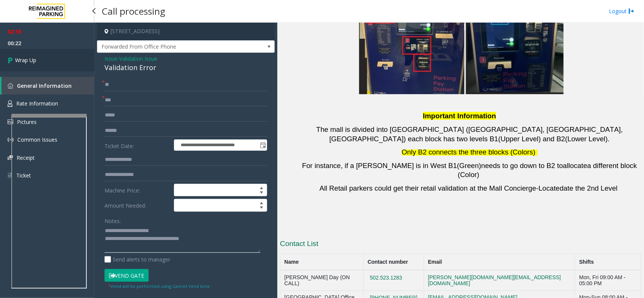  I want to click on span: Important Information, so click(460, 116).